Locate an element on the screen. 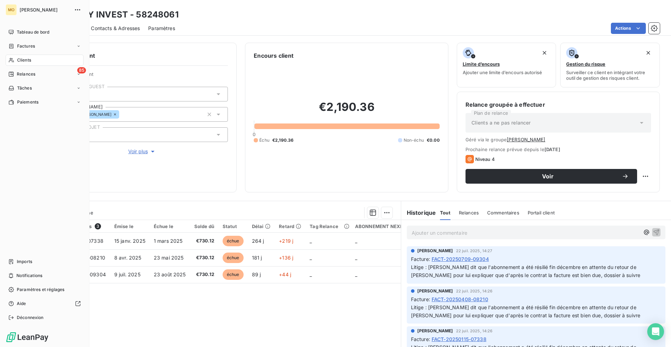 This screenshot has height=347, width=671. span: 9 juil. 2025 is located at coordinates (127, 274).